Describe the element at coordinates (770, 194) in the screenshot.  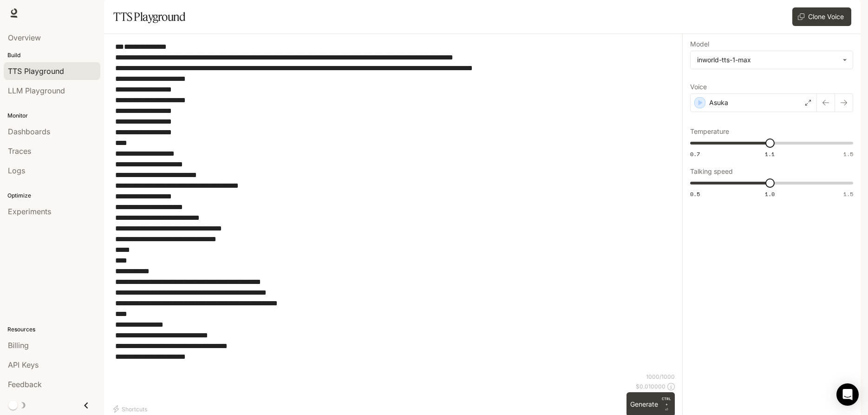
I see `span: 1.0` at that location.